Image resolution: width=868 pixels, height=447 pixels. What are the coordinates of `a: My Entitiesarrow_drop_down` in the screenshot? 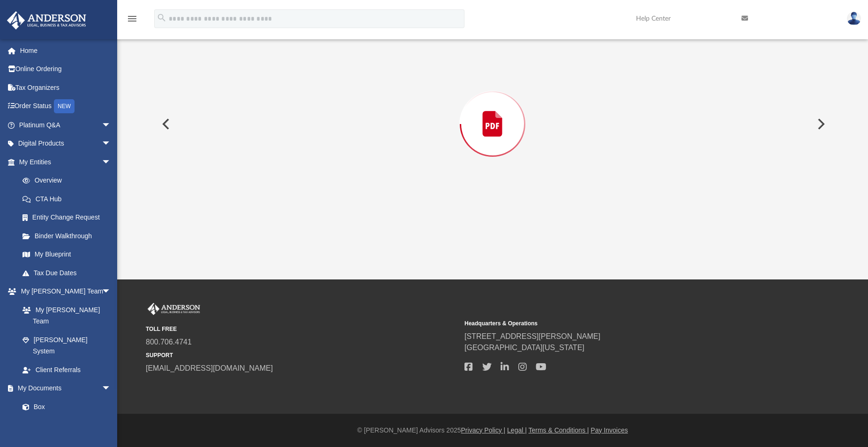 It's located at (66, 162).